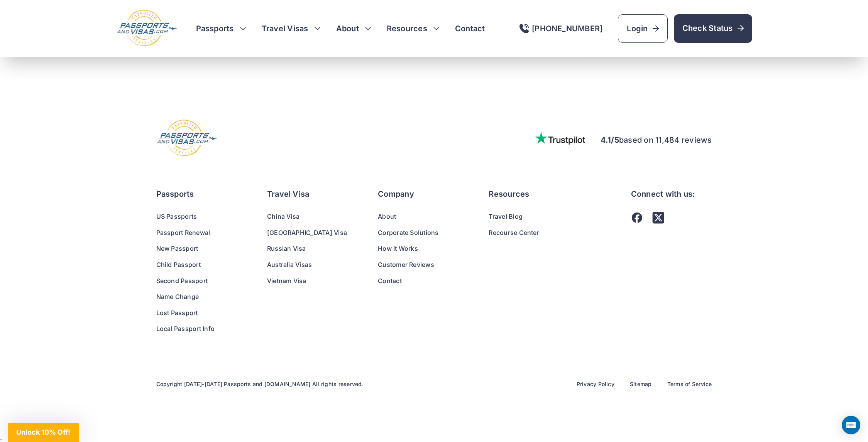  What do you see at coordinates (610, 140) in the screenshot?
I see `strong: 4.1/5` at bounding box center [610, 140].